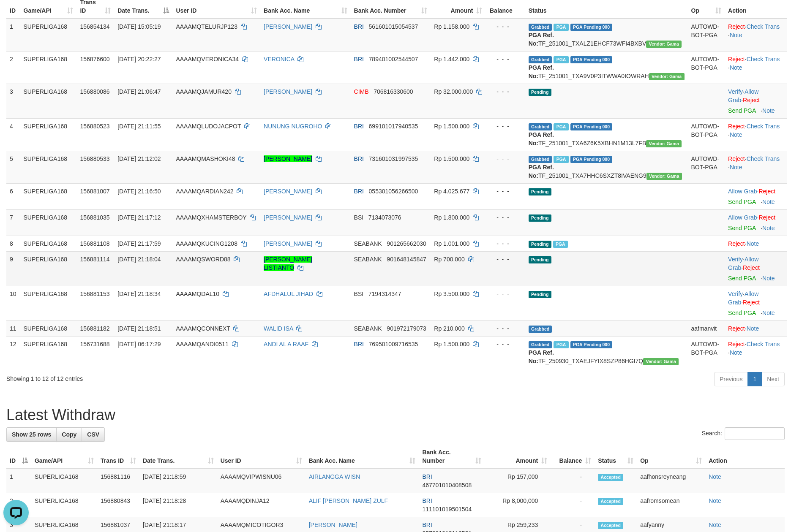 The width and height of the screenshot is (791, 532). What do you see at coordinates (707, 328) in the screenshot?
I see `td: aafmanvit` at bounding box center [707, 328].